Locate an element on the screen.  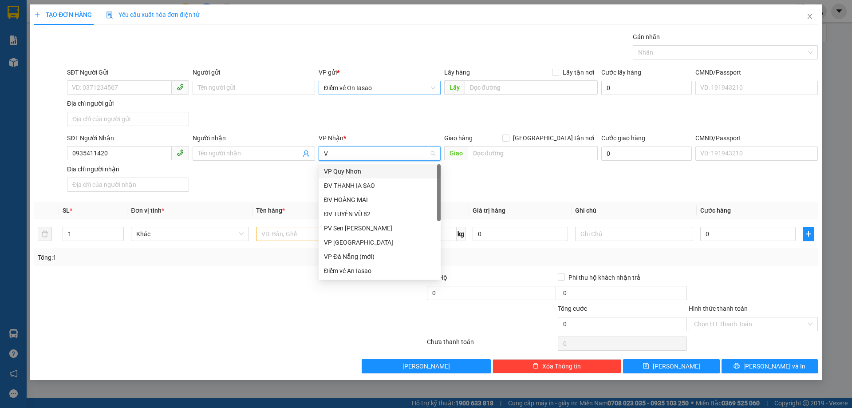
span: save is located at coordinates (646, 366).